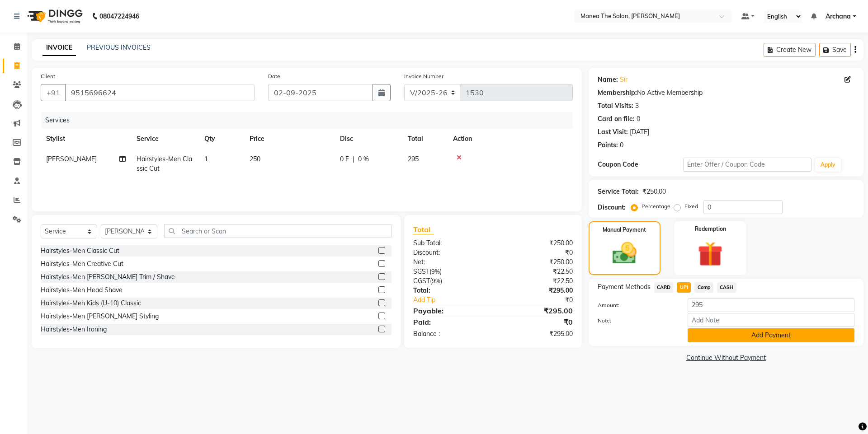  What do you see at coordinates (771, 336) in the screenshot?
I see `button: Add Payment` at bounding box center [771, 336].